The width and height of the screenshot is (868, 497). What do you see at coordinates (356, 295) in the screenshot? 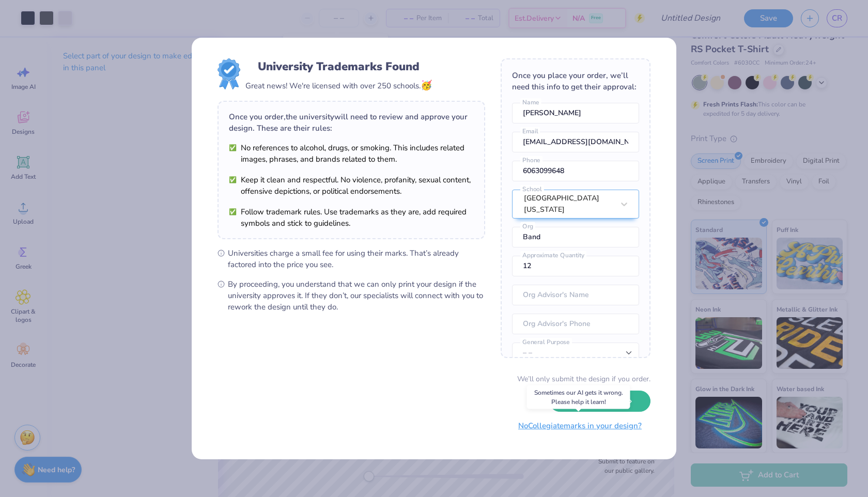
I see `span: By proceeding, you understand that we can only print your design if the university approves it. I...` at bounding box center [356, 295].